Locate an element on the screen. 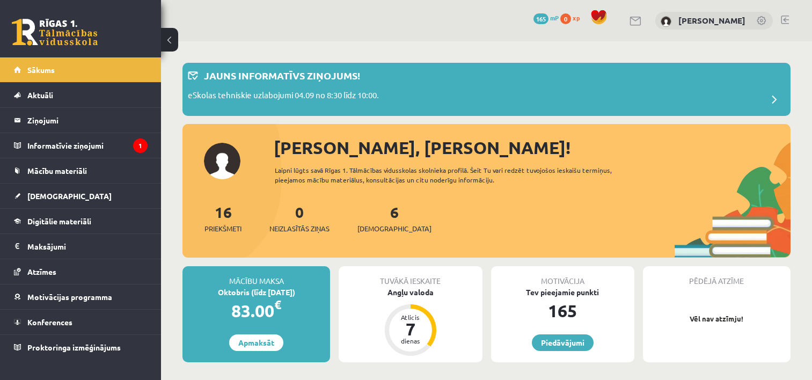 This screenshot has width=812, height=380. a: Ziņojumi is located at coordinates (80, 120).